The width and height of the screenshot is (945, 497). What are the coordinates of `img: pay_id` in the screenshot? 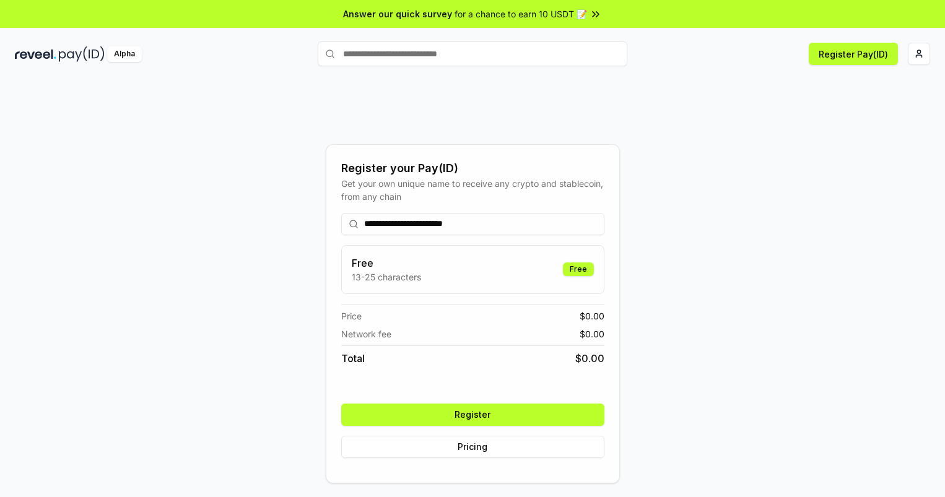 It's located at (82, 54).